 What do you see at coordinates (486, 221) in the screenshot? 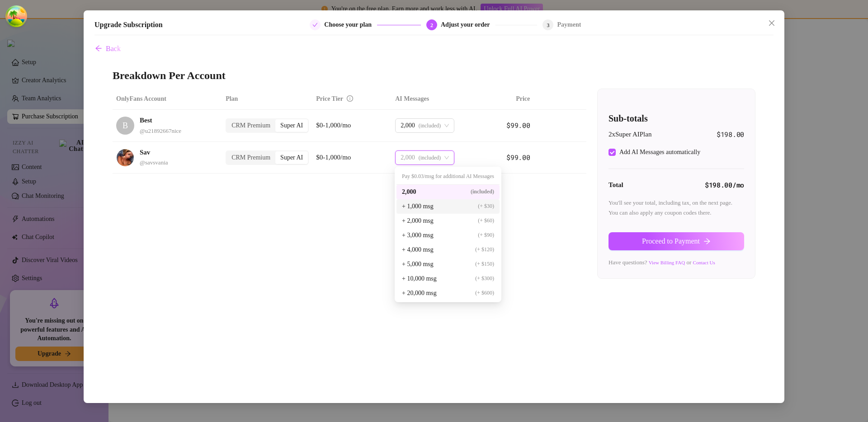
I see `span: (+ $60)` at bounding box center [486, 221].